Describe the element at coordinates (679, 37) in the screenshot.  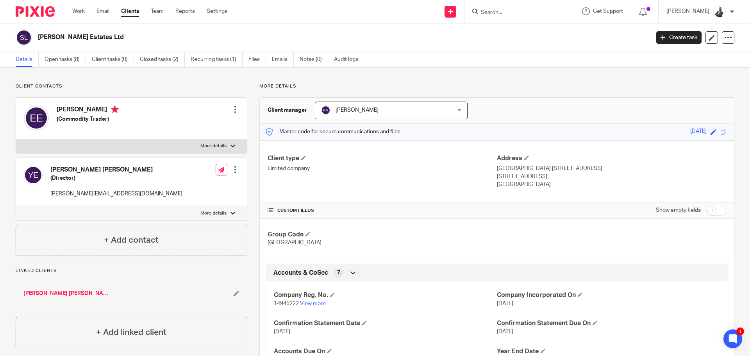
I see `a: Create task` at that location.